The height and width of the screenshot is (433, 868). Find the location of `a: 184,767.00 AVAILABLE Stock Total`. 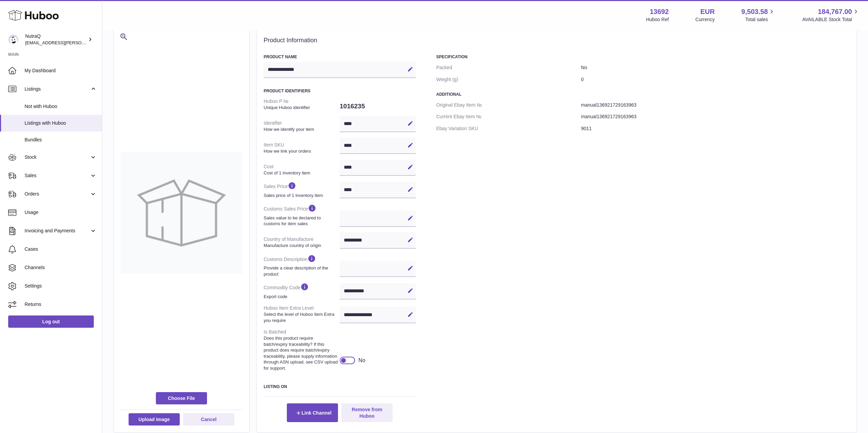

a: 184,767.00 AVAILABLE Stock Total is located at coordinates (831, 15).